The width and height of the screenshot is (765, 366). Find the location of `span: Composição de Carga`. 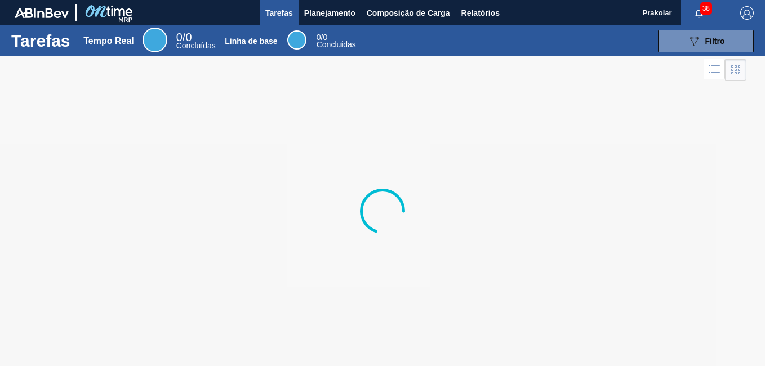

span: Composição de Carga is located at coordinates (408, 13).